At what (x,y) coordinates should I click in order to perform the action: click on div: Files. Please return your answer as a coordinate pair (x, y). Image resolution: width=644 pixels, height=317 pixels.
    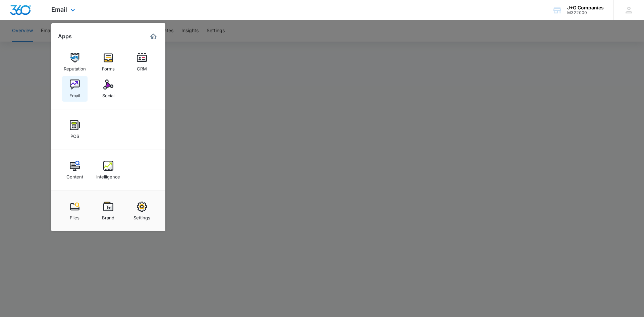
    Looking at the image, I should click on (74, 216).